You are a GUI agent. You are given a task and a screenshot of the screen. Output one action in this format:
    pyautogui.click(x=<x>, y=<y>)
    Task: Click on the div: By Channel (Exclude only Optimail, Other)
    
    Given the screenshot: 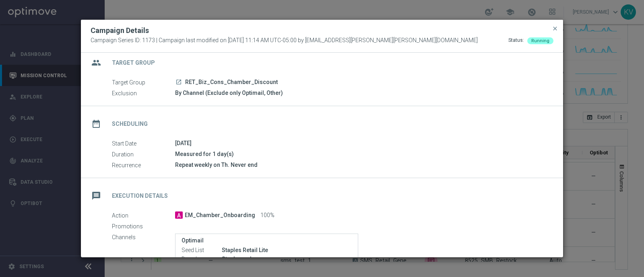 What is the action you would take?
    pyautogui.click(x=361, y=93)
    